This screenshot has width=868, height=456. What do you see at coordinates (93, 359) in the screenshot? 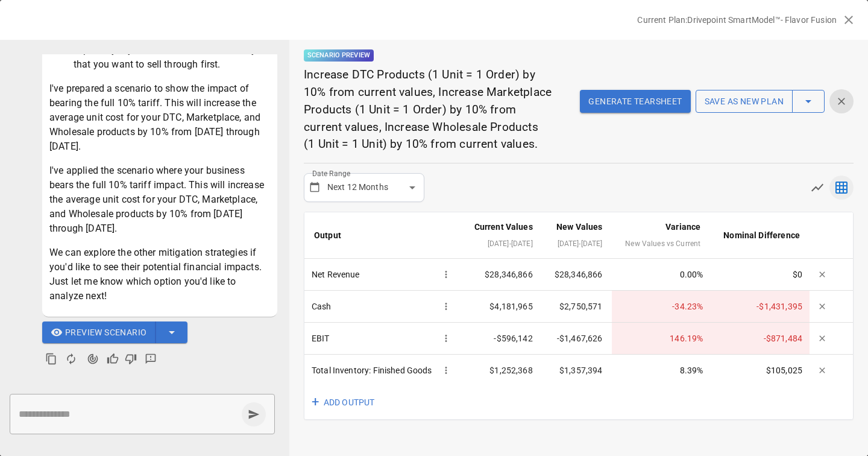
I see `button: Agent Changes Data` at bounding box center [93, 359].